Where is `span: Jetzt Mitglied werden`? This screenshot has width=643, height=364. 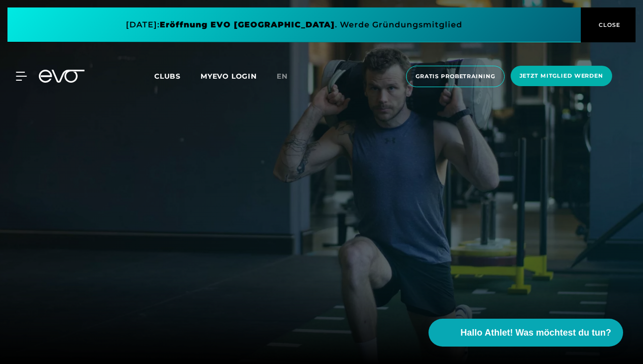
span: Jetzt Mitglied werden is located at coordinates (561, 75).